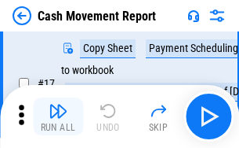  What do you see at coordinates (87, 70) in the screenshot?
I see `div: to workbook` at bounding box center [87, 70].